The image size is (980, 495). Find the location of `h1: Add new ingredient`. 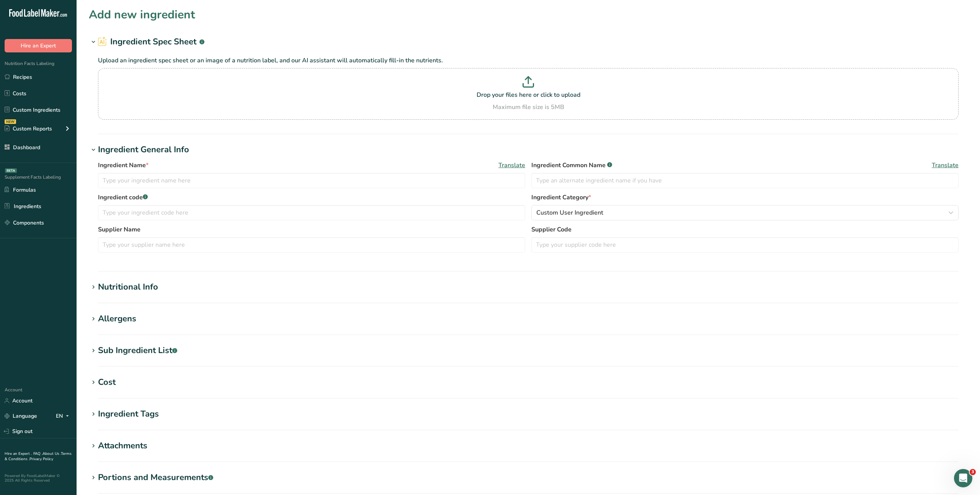

h1: Add new ingredient is located at coordinates (142, 15).